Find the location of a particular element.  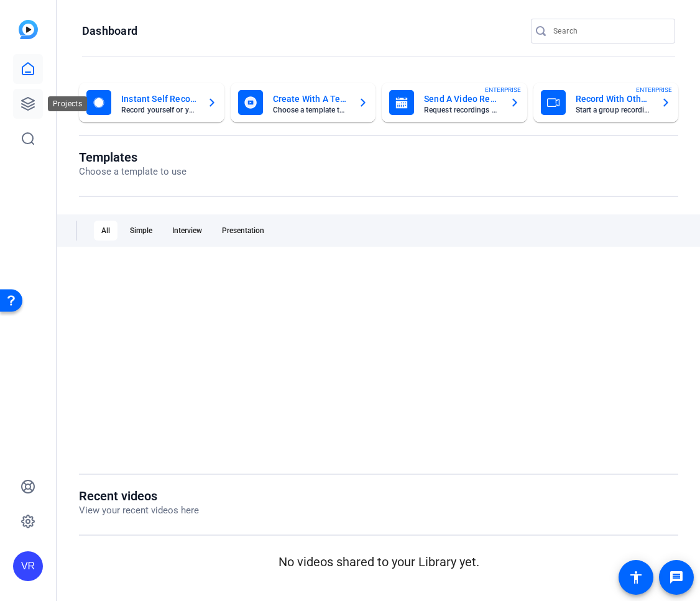

div: Presentation is located at coordinates (243, 230).